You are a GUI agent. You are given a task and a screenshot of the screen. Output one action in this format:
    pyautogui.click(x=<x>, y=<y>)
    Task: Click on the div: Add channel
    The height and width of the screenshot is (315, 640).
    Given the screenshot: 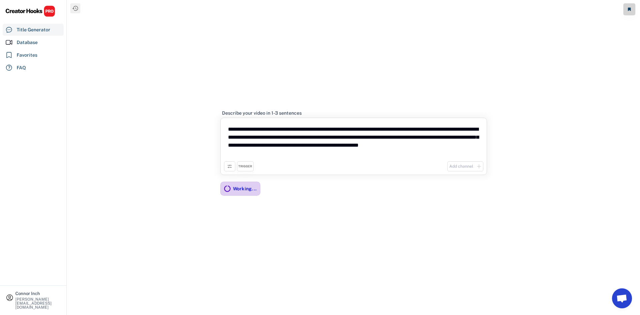 What is the action you would take?
    pyautogui.click(x=461, y=166)
    